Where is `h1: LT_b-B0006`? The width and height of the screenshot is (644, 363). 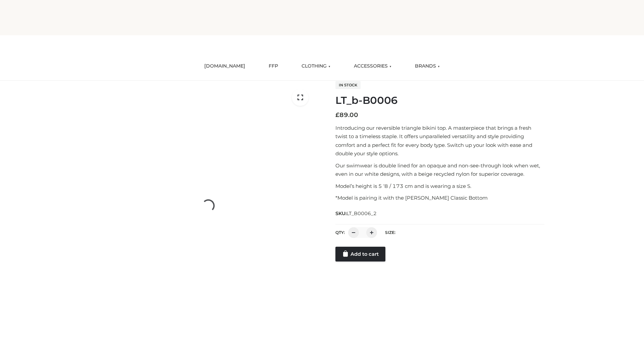
h1: LT_b-B0006 is located at coordinates (440, 101).